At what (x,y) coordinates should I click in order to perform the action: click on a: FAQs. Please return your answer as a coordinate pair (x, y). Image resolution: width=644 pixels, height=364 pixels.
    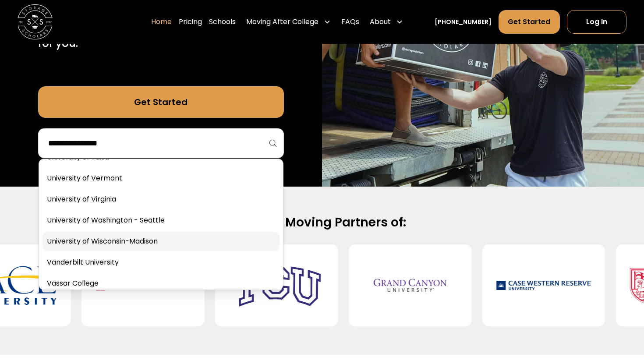
    Looking at the image, I should click on (350, 22).